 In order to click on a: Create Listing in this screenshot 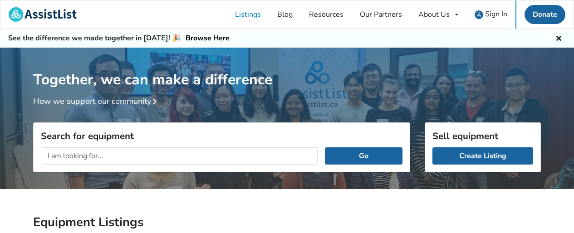, I will do `click(483, 156)`.